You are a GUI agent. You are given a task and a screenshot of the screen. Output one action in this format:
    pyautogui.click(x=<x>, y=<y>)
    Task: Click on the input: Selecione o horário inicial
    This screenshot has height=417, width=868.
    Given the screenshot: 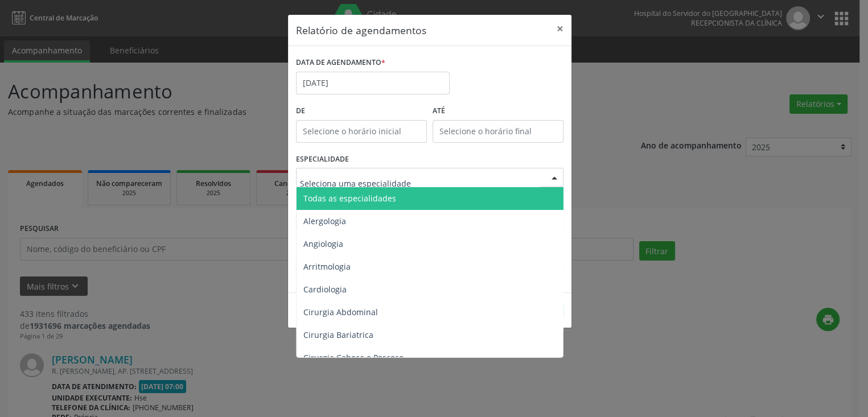 What is the action you would take?
    pyautogui.click(x=361, y=132)
    